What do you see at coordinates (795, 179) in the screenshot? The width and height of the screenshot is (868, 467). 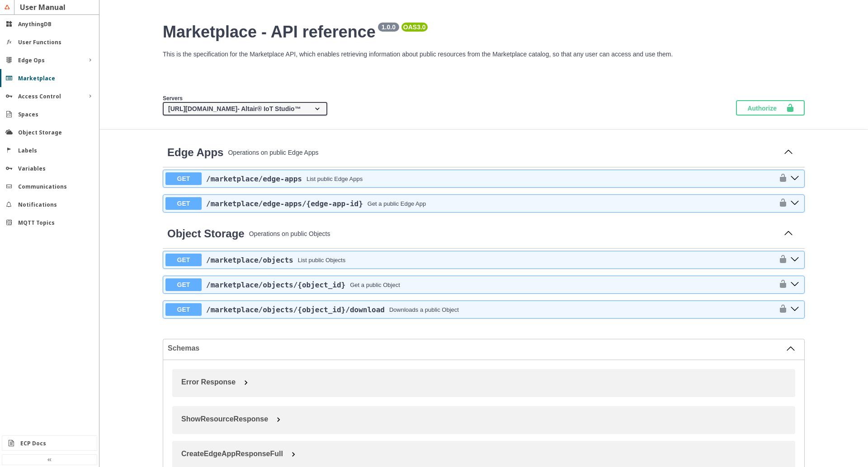 I see `button: get ​/marketplace​/edge-apps` at bounding box center [795, 179].